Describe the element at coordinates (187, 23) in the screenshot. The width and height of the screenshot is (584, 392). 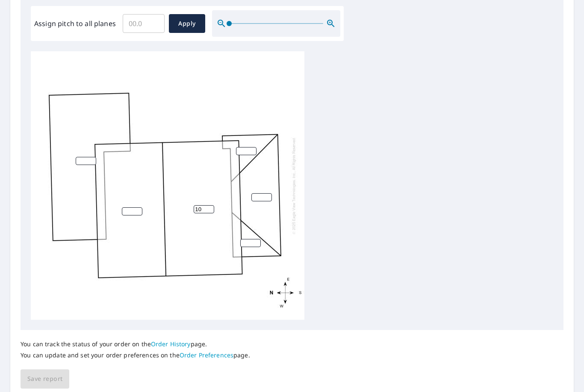
I see `span: Apply` at that location.